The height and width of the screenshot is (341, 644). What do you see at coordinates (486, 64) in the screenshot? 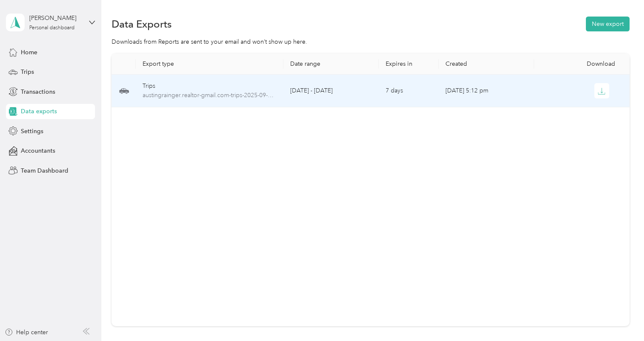
I see `th: Created` at bounding box center [486, 64].